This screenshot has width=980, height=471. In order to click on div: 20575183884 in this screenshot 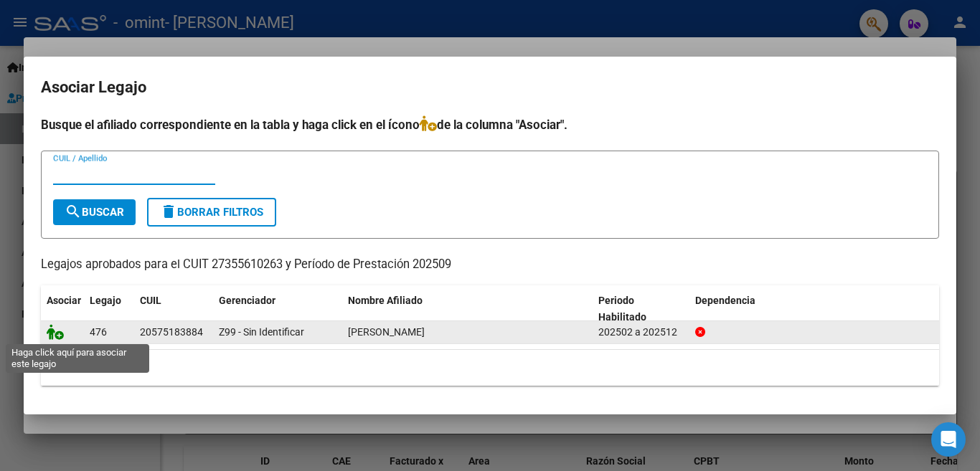, I will do `click(172, 332)`.